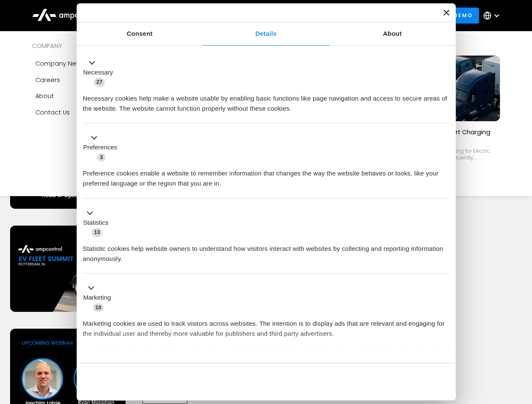  What do you see at coordinates (47, 80) in the screenshot?
I see `div: Careers` at bounding box center [47, 80].